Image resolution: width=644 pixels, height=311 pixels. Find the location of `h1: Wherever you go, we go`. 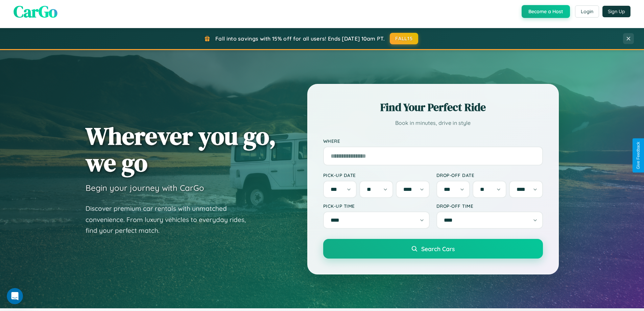

h1: Wherever you go, we go is located at coordinates (181, 149).